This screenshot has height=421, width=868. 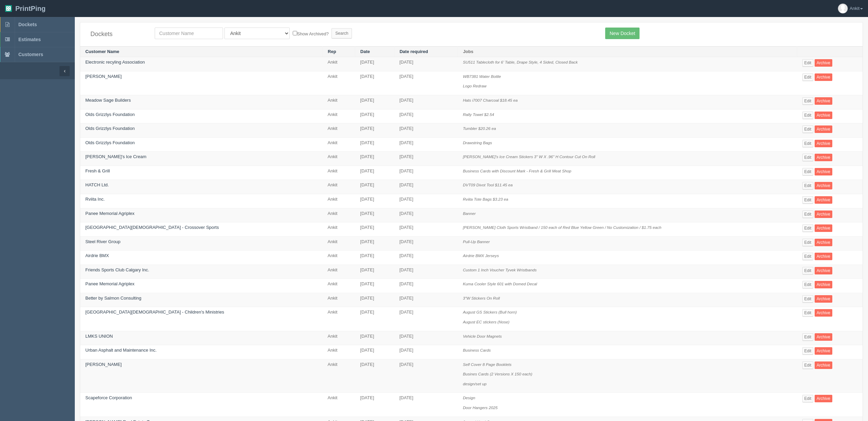 I want to click on th: Jobs, so click(x=628, y=52).